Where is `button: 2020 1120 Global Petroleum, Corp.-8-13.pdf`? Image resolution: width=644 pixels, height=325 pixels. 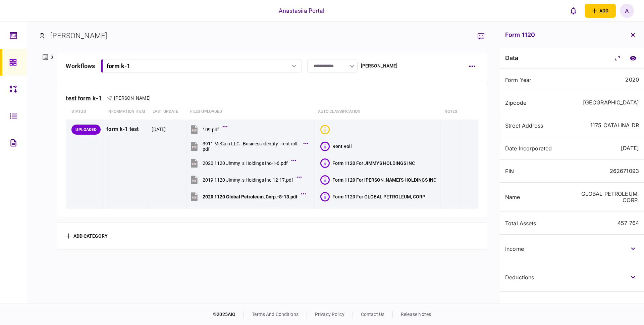
button: 2020 1120 Global Petroleum, Corp.-8-13.pdf is located at coordinates (247, 196).